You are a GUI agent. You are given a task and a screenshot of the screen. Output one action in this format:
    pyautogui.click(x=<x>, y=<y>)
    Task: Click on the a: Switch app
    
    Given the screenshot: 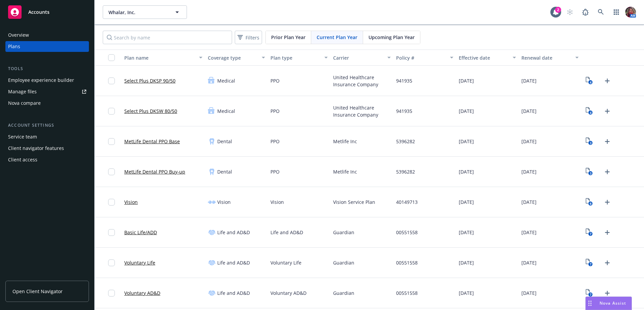 What is the action you would take?
    pyautogui.click(x=616, y=12)
    